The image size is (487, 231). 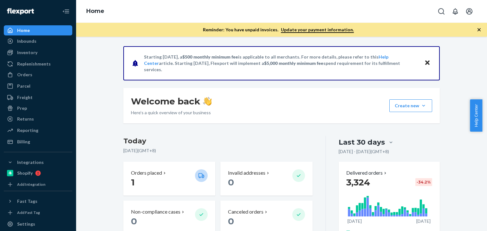 I want to click on div: Integrations, so click(x=30, y=163).